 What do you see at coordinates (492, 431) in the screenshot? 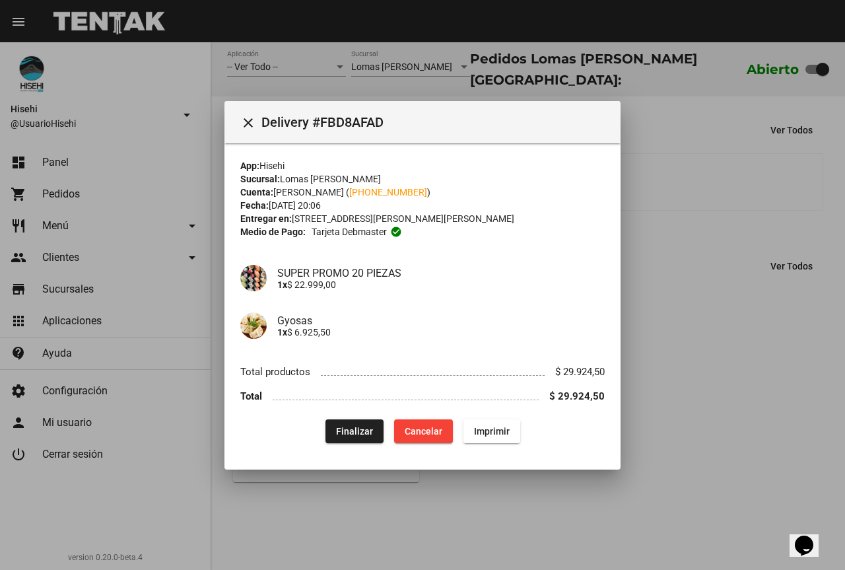
I see `button: Imprimir` at bounding box center [492, 431].